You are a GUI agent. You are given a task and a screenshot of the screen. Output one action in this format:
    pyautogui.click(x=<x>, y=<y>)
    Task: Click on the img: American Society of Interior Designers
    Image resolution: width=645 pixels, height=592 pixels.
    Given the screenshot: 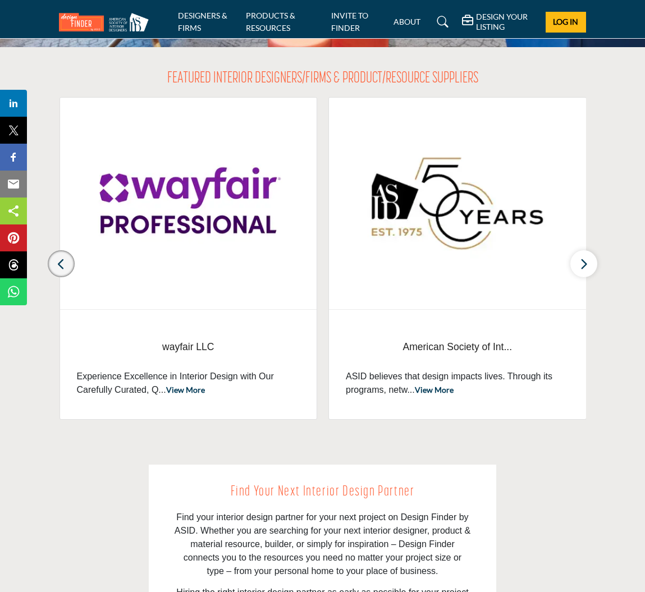 What is the action you would take?
    pyautogui.click(x=458, y=203)
    